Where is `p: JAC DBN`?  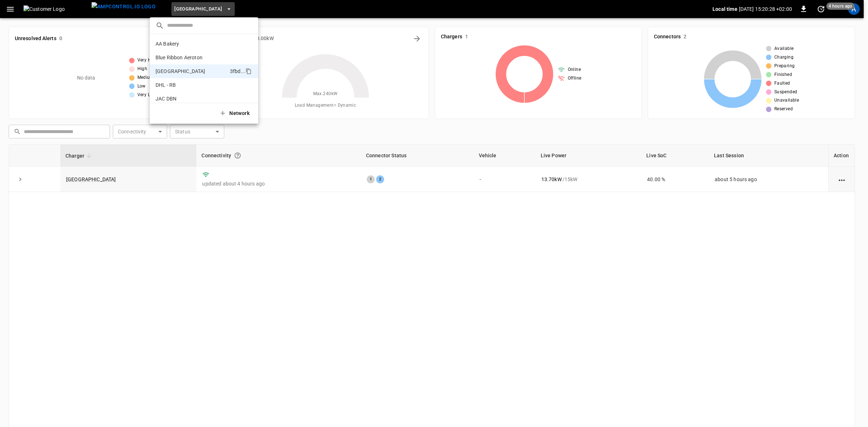 p: JAC DBN is located at coordinates (191, 99).